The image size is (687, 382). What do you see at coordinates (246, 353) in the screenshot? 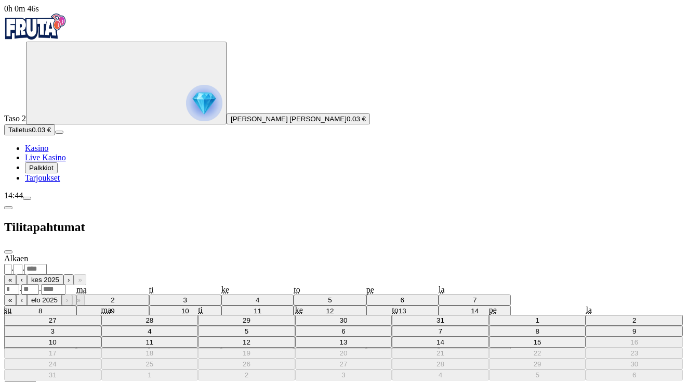
I see `abbr: 19. elokuuta 2025` at bounding box center [246, 353].